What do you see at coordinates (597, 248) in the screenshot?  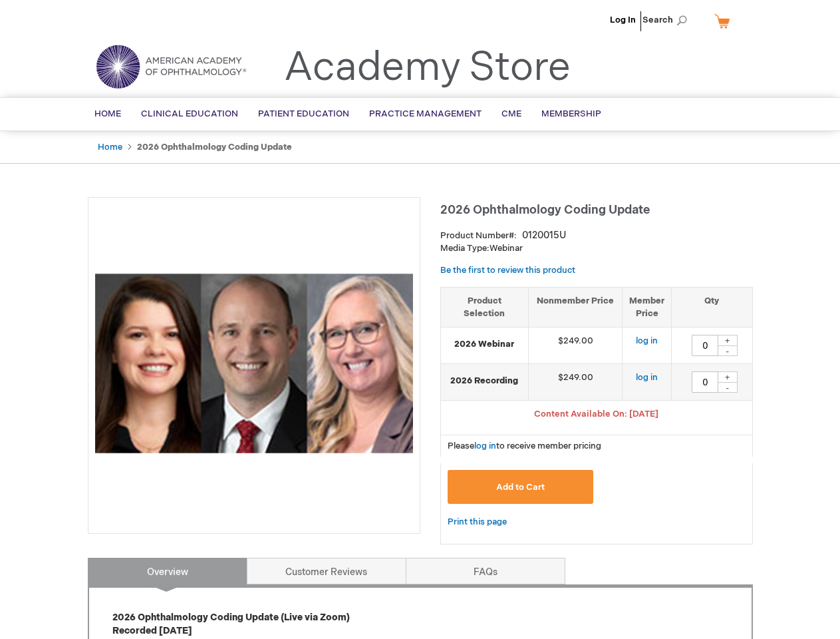 I see `p: Webinar` at bounding box center [597, 248].